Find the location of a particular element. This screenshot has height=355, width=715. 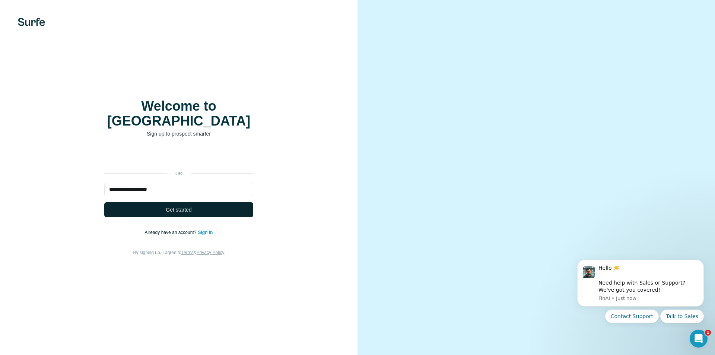

span: 1 is located at coordinates (708, 333).